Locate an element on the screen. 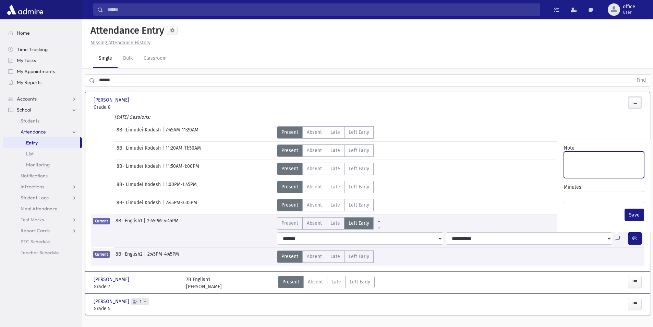 This screenshot has width=653, height=327. span: Home is located at coordinates (23, 33).